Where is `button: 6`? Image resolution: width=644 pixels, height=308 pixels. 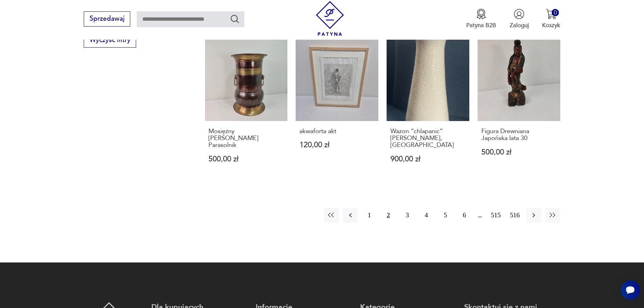 button: 6 is located at coordinates (464, 215).